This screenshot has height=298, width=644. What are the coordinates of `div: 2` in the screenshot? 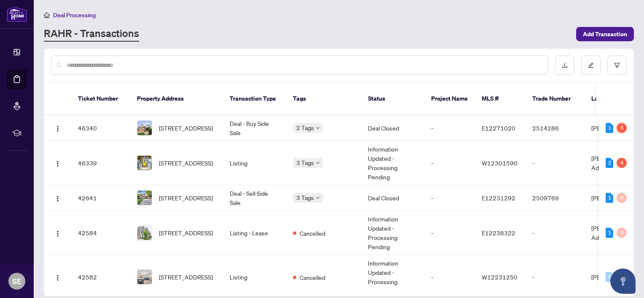 It's located at (609, 163).